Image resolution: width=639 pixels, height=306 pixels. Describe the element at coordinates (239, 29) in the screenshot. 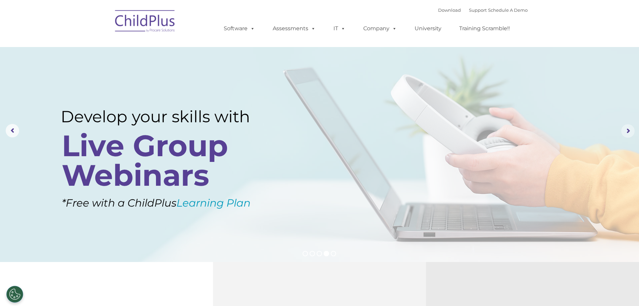

I see `a: Software` at that location.